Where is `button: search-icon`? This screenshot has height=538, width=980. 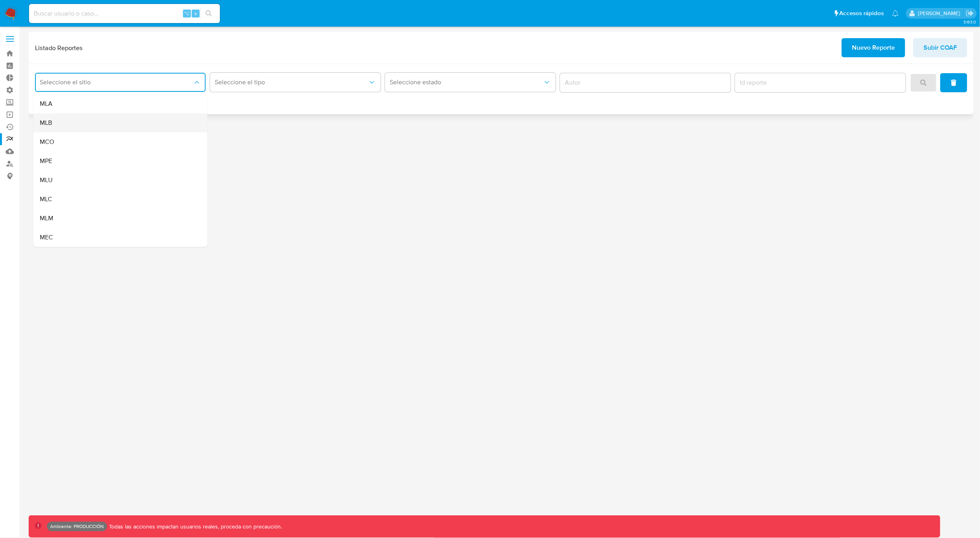 button: search-icon is located at coordinates (209, 14).